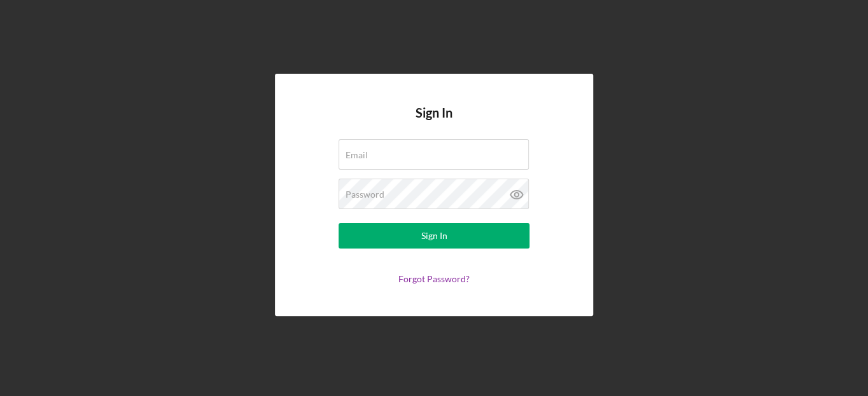 The width and height of the screenshot is (868, 396). Describe the element at coordinates (365, 195) in the screenshot. I see `label: Password` at that location.